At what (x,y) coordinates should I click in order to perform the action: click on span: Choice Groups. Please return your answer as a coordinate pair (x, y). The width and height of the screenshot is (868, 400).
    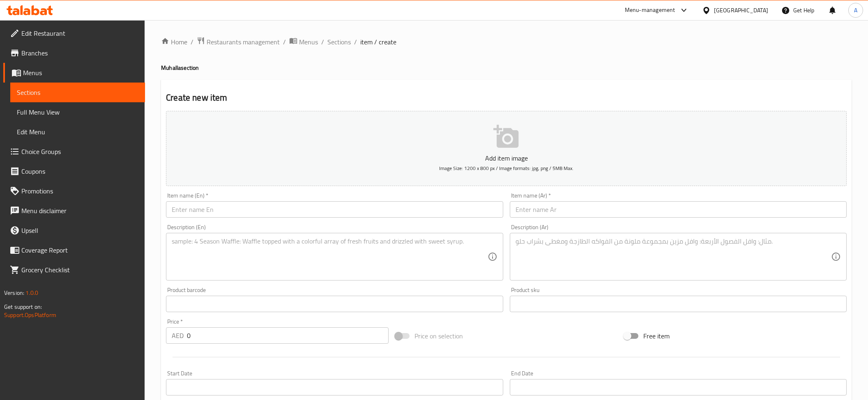
    Looking at the image, I should click on (79, 151).